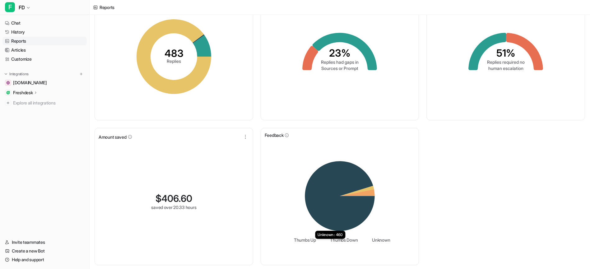 The width and height of the screenshot is (590, 269). Describe the element at coordinates (19, 74) in the screenshot. I see `p: Integrations` at that location.